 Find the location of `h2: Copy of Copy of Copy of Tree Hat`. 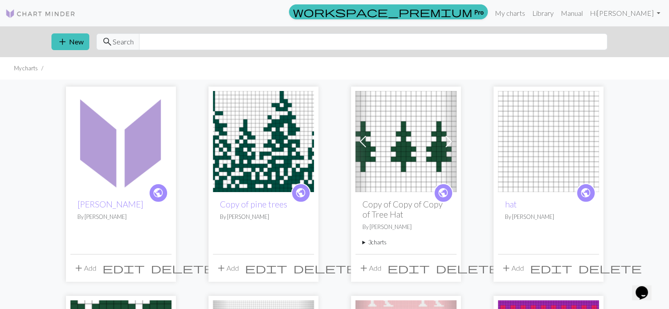

h2: Copy of Copy of Copy of Tree Hat is located at coordinates (406, 209).